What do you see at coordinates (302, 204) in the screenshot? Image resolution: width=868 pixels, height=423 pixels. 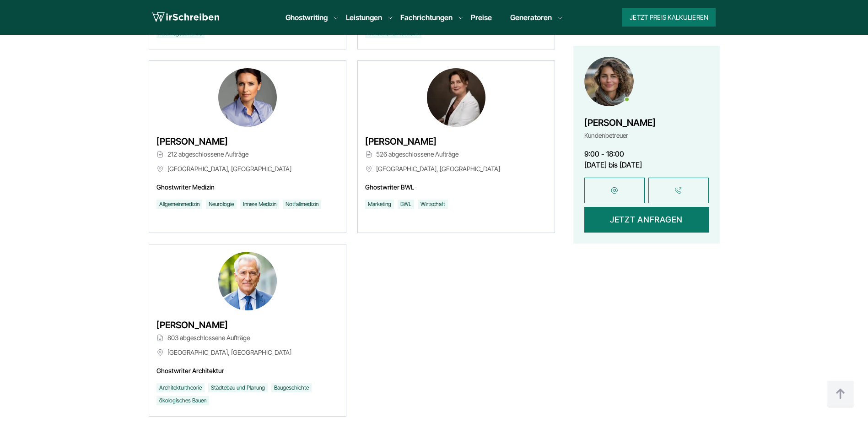 I see `li: Notfallmedizin` at bounding box center [302, 204].